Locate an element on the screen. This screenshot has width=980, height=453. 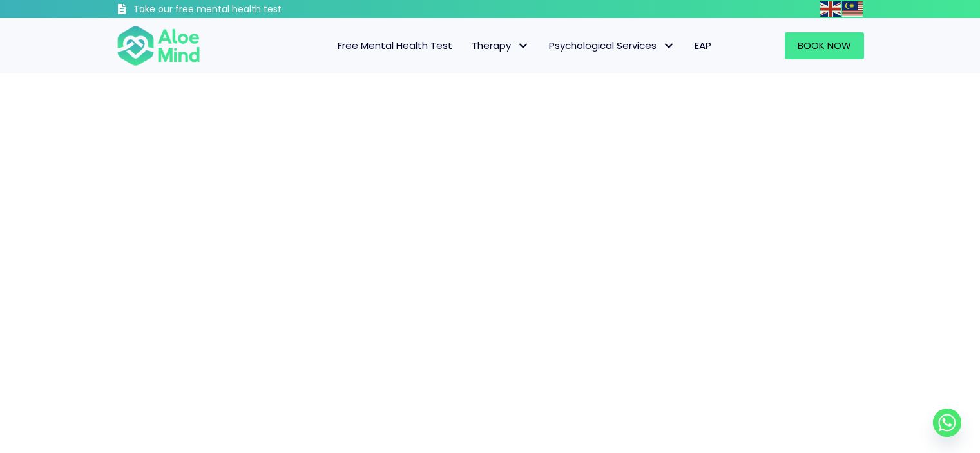
a: Book Now is located at coordinates (825, 45).